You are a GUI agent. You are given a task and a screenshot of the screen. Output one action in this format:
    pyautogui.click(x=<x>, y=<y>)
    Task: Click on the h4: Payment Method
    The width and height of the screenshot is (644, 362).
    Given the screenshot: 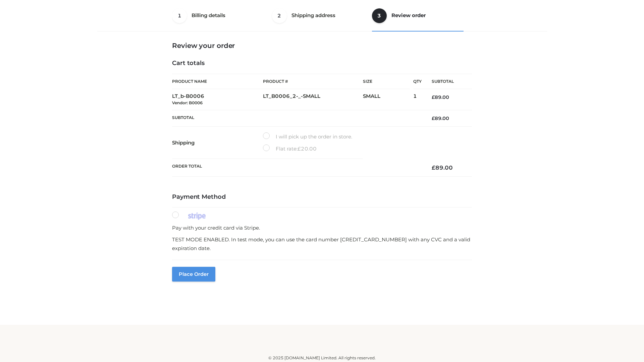 What is the action you would take?
    pyautogui.click(x=322, y=197)
    